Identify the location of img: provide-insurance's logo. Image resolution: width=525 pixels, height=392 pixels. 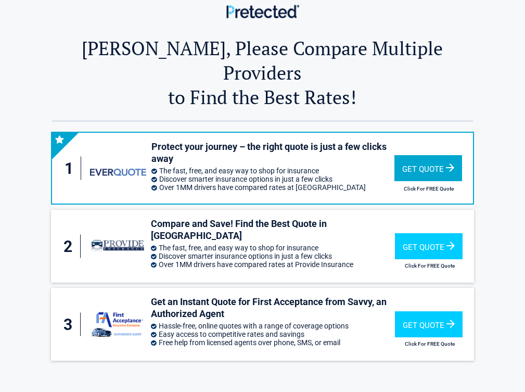
(118, 246).